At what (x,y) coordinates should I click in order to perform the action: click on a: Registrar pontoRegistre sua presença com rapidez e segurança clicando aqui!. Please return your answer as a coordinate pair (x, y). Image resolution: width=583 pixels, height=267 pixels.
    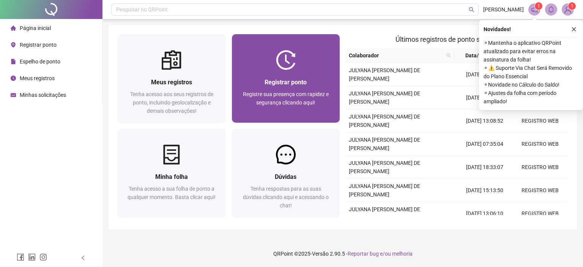
    Looking at the image, I should click on (286, 78).